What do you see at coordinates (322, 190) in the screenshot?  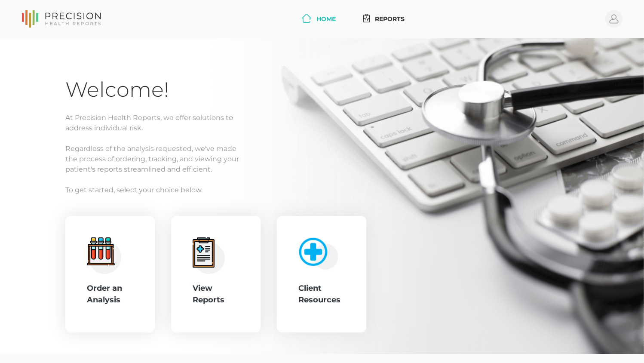 I see `p: To get started, select your choice below.` at bounding box center [322, 190].